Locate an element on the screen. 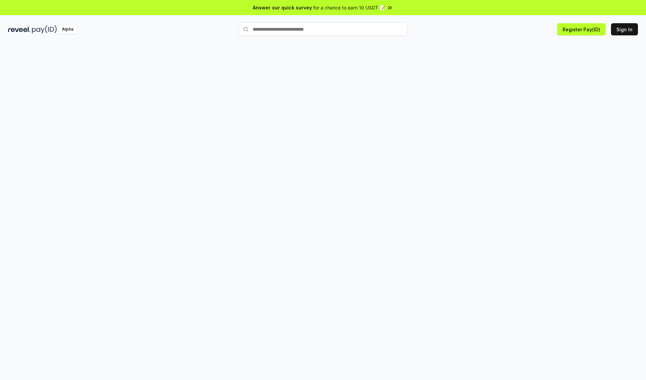  span: for a chance to earn 10 USDT 📝 is located at coordinates (349, 7).